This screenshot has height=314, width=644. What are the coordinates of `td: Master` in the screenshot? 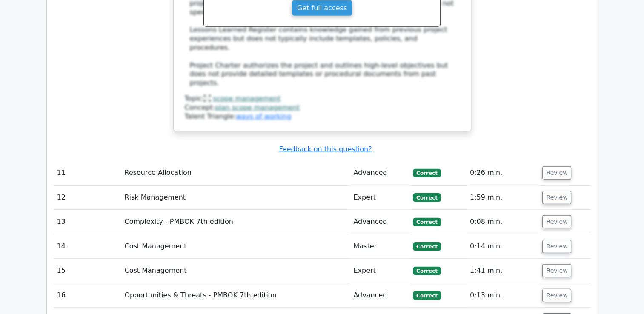 It's located at (380, 246).